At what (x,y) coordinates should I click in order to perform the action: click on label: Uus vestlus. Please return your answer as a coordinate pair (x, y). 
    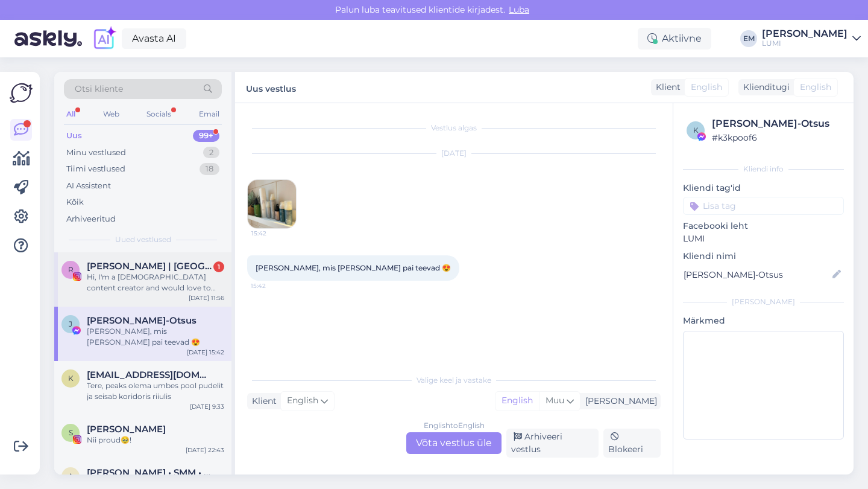
    Looking at the image, I should click on (270, 87).